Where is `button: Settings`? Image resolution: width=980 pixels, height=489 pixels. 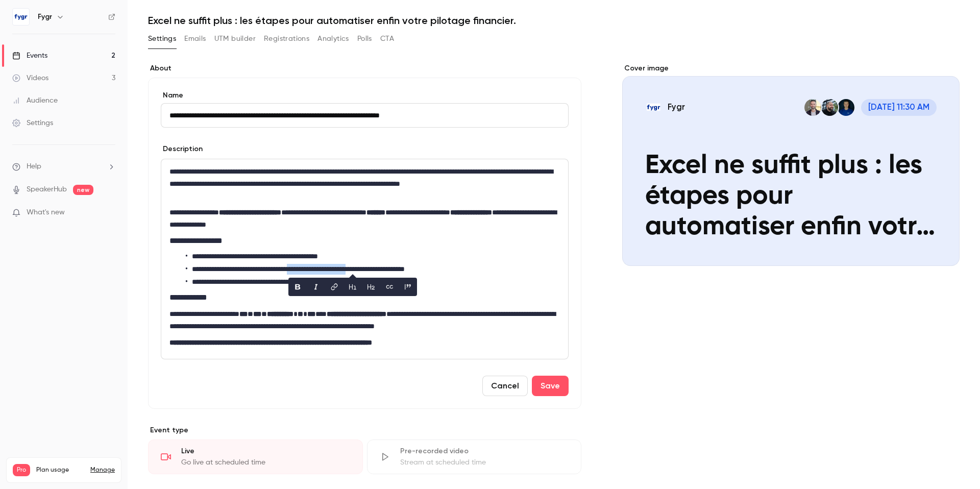 button: Settings is located at coordinates (162, 38).